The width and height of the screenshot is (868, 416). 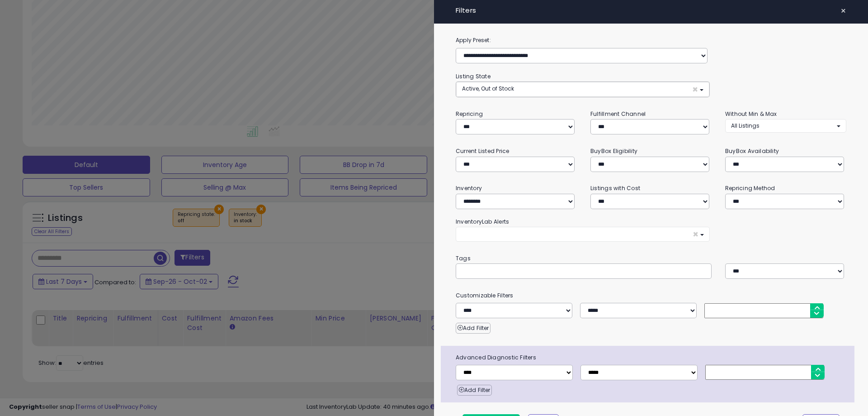 I want to click on span: Advanced Diagnostic Filters, so click(x=652, y=358).